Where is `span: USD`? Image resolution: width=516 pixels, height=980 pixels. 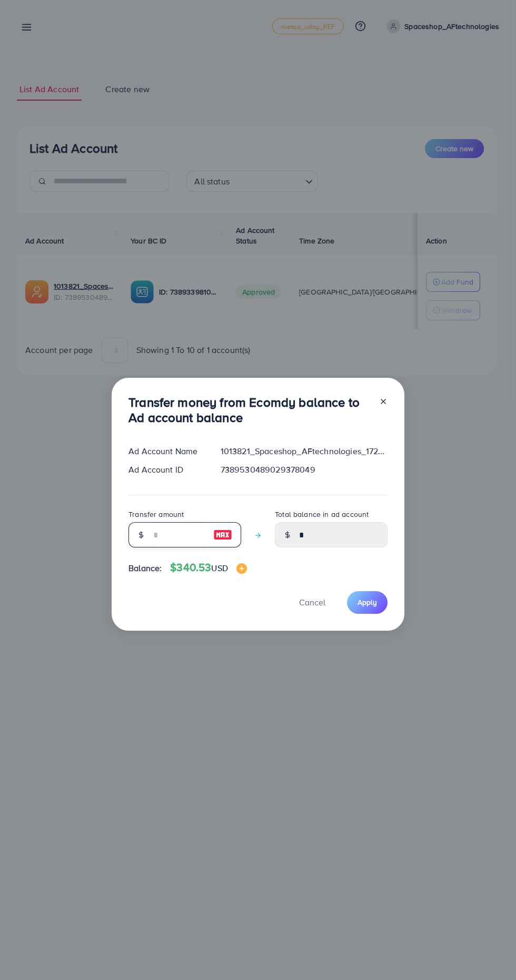 span: USD is located at coordinates (219, 569).